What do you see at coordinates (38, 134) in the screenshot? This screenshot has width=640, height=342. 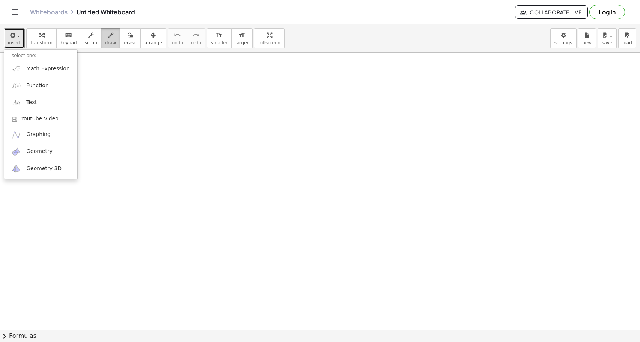 I see `span: Graphing` at bounding box center [38, 134].